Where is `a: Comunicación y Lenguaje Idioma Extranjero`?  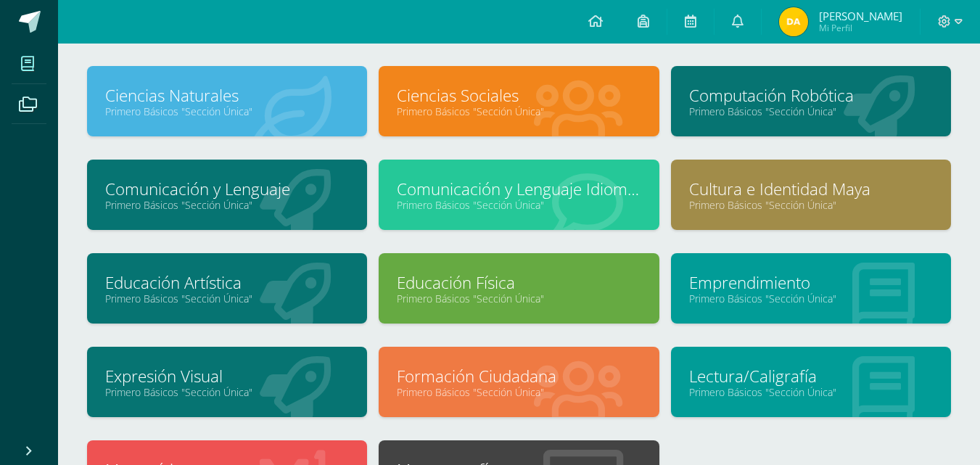 a: Comunicación y Lenguaje Idioma Extranjero is located at coordinates (519, 188).